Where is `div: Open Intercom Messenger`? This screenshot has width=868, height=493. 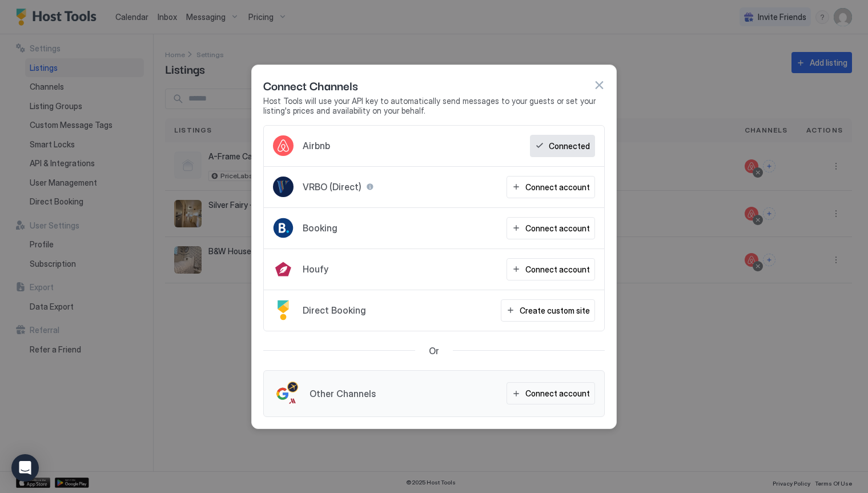 div: Open Intercom Messenger is located at coordinates (26, 468).